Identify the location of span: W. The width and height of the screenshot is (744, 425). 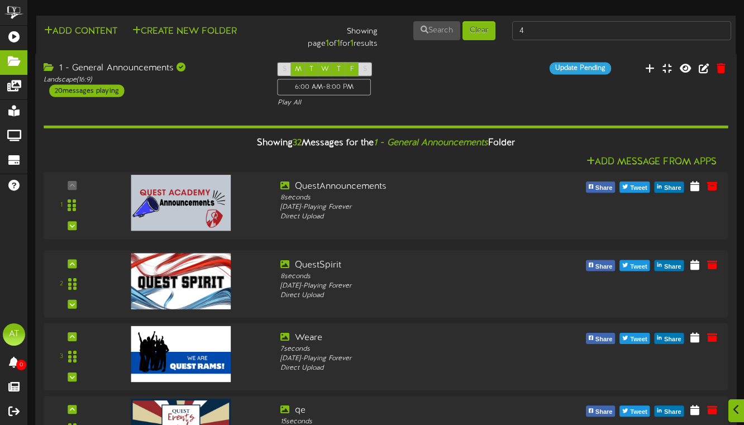
(325, 69).